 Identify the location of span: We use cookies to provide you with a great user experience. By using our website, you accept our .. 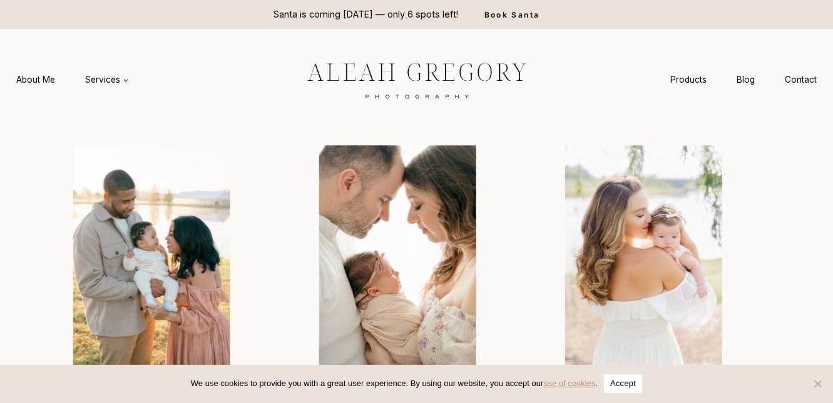
(394, 383).